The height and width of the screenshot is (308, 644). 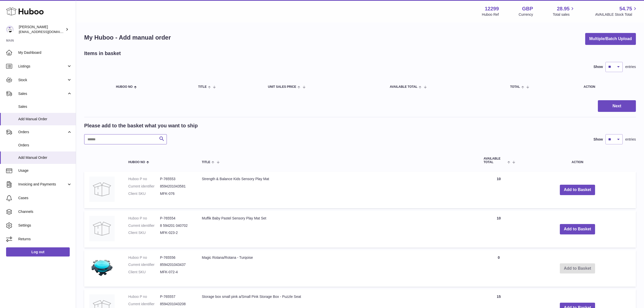 What do you see at coordinates (564, 11) in the screenshot?
I see `a: 28.95 Total sales` at bounding box center [564, 11].